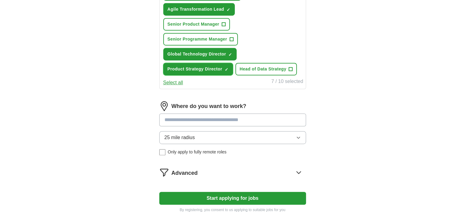  I want to click on button: Senior Product Manager, so click(197, 24).